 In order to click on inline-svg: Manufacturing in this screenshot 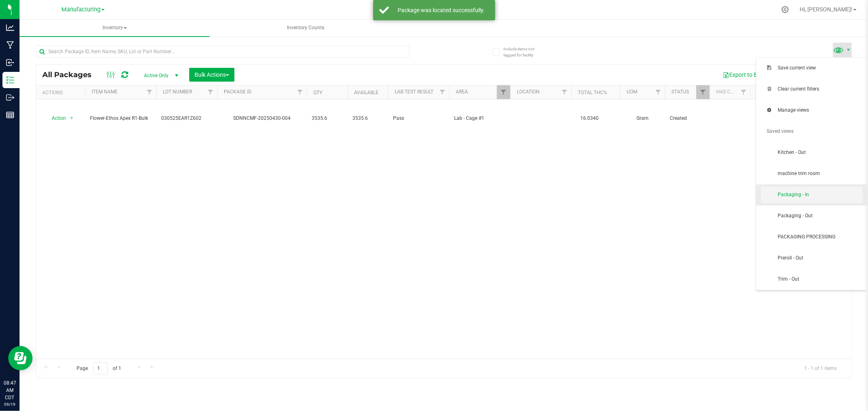, I will do `click(11, 45)`.